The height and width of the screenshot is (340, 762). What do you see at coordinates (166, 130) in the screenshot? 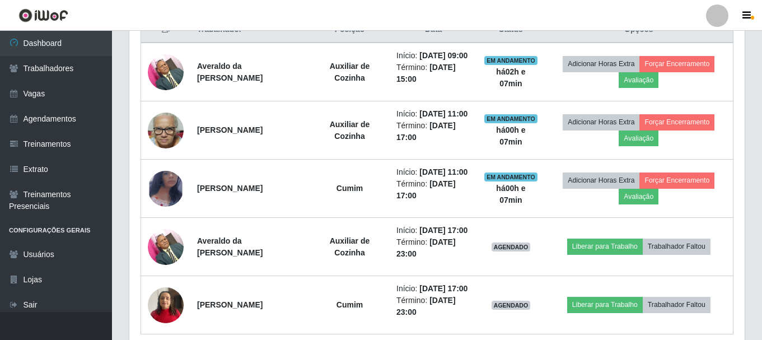
I see `img: 1721517353496.jpeg` at bounding box center [166, 130].